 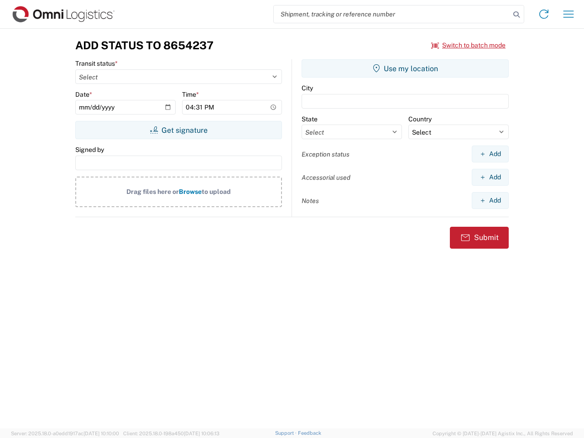 What do you see at coordinates (468, 45) in the screenshot?
I see `button: Switch to batch mode` at bounding box center [468, 45].